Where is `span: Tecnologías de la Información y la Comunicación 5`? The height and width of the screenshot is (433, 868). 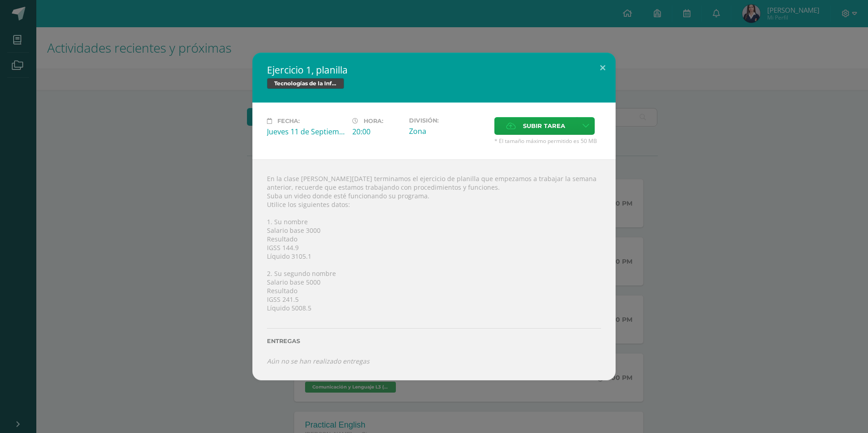
span: Tecnologías de la Información y la Comunicación 5 is located at coordinates (305, 83).